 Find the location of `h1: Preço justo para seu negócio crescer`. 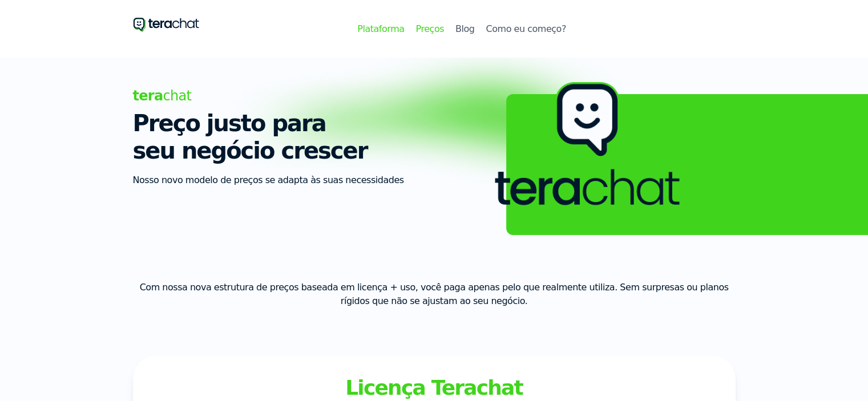

h1: Preço justo para seu negócio crescer is located at coordinates (268, 137).